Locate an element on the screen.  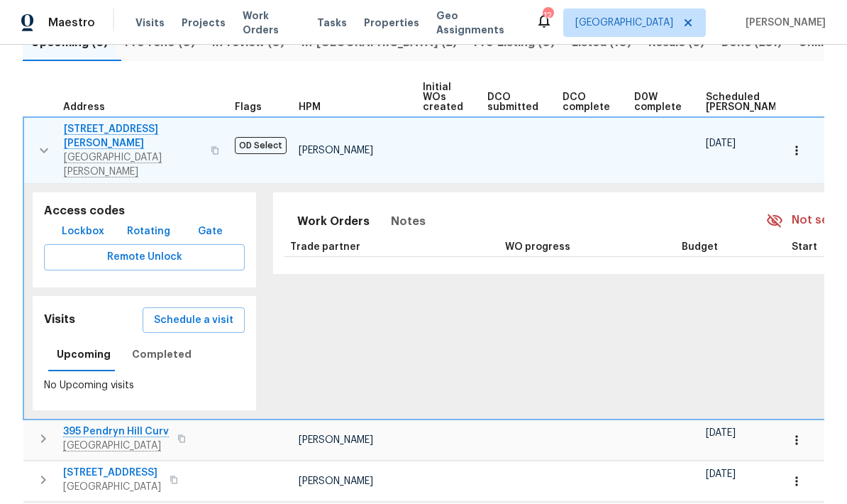
span: WO progress is located at coordinates (538, 247).